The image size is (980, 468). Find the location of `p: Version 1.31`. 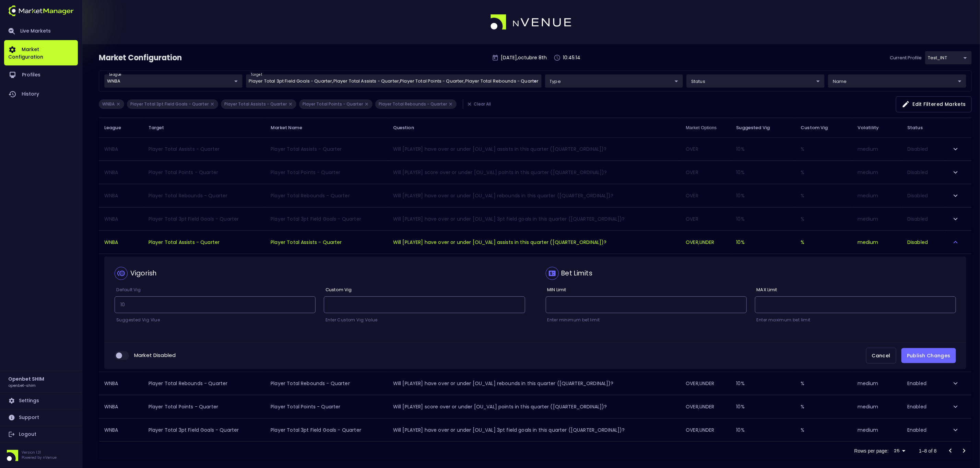

p: Version 1.31 is located at coordinates (39, 452).